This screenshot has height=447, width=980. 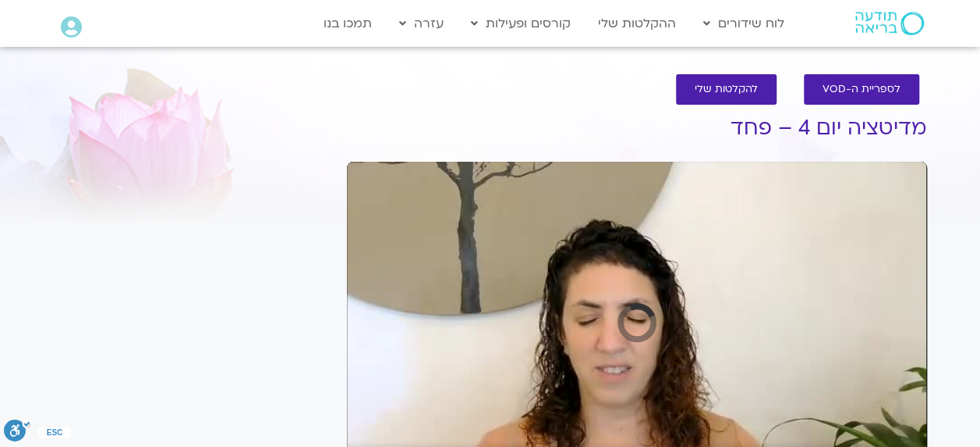 What do you see at coordinates (726, 89) in the screenshot?
I see `a: להקלטות שלי` at bounding box center [726, 89].